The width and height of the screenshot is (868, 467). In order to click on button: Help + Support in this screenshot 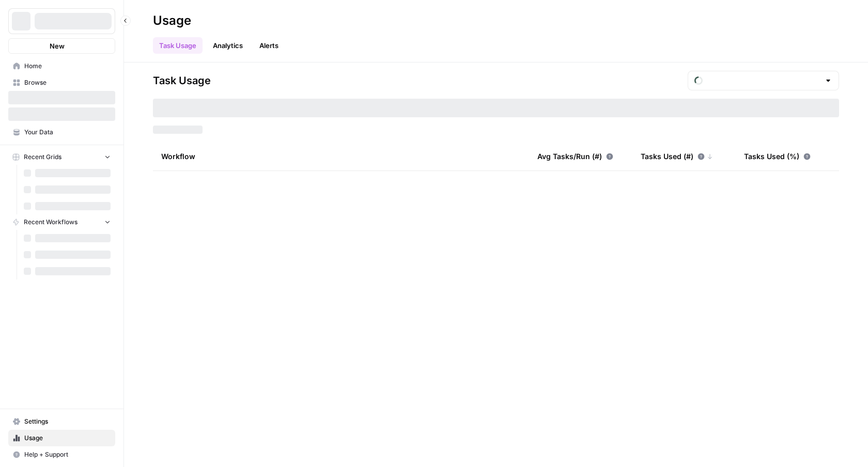, I will do `click(61, 455)`.